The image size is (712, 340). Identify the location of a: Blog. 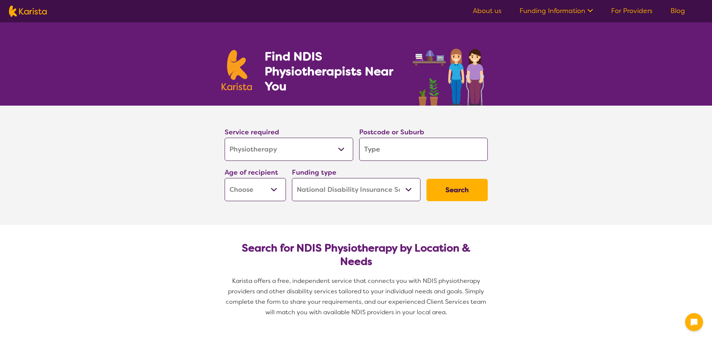
(678, 11).